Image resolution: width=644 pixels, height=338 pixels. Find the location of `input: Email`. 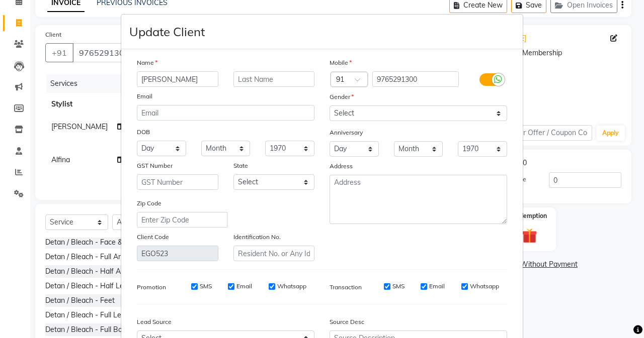

input: Email is located at coordinates (225, 112).